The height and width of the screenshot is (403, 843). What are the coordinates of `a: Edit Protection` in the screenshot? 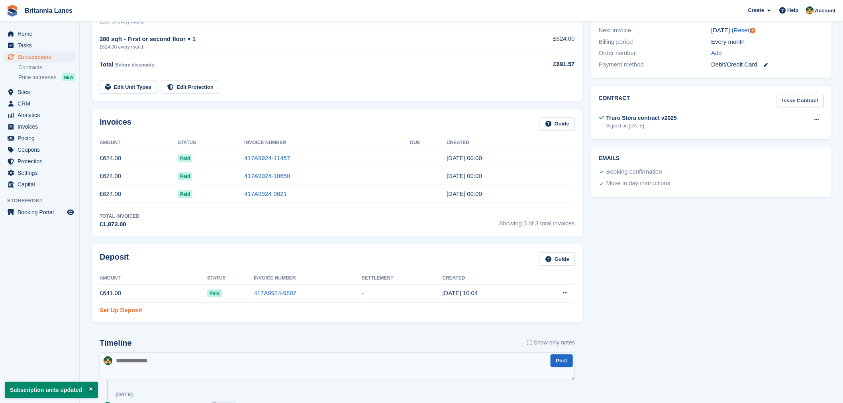 It's located at (190, 87).